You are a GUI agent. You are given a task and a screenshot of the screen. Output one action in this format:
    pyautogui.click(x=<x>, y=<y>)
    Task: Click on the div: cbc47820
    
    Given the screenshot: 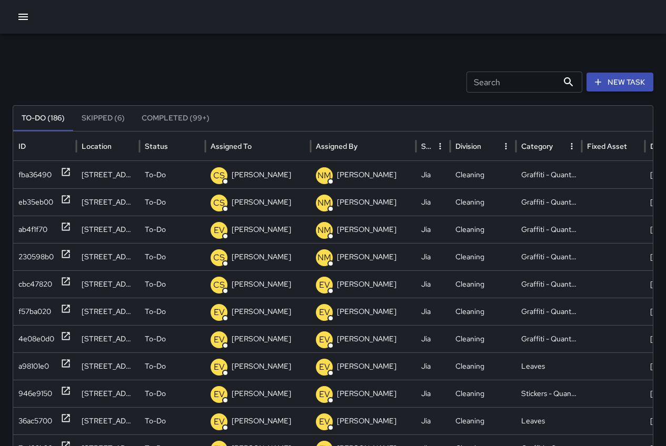 What is the action you would take?
    pyautogui.click(x=35, y=284)
    